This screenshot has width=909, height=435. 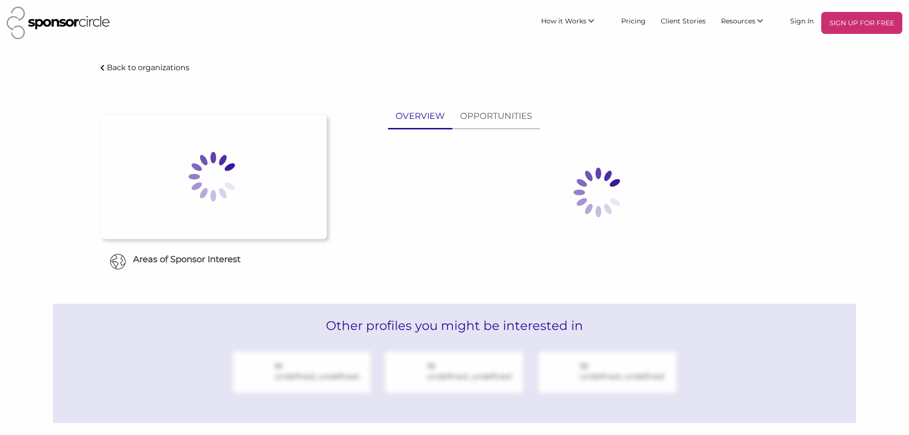 What do you see at coordinates (574, 23) in the screenshot?
I see `li: How it Works` at bounding box center [574, 23].